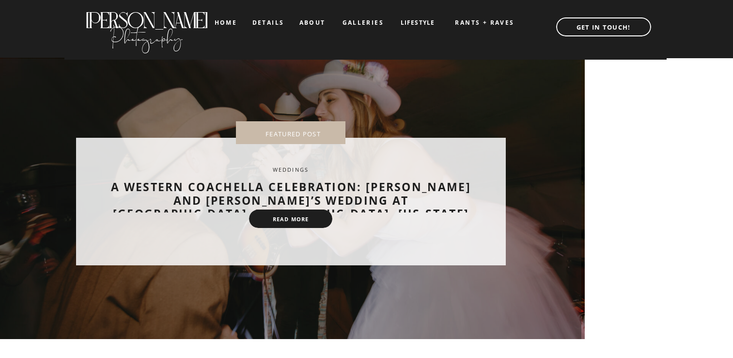 Image resolution: width=733 pixels, height=358 pixels. Describe the element at coordinates (312, 23) in the screenshot. I see `a: about` at that location.